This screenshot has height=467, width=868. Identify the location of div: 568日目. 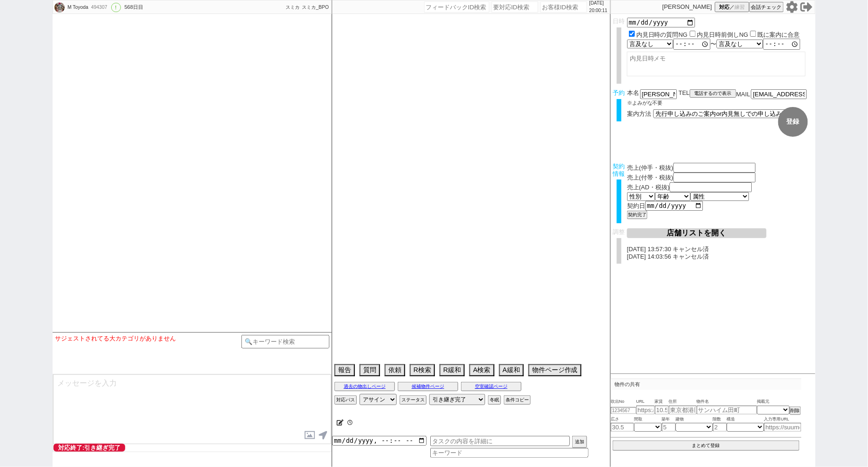
(134, 7).